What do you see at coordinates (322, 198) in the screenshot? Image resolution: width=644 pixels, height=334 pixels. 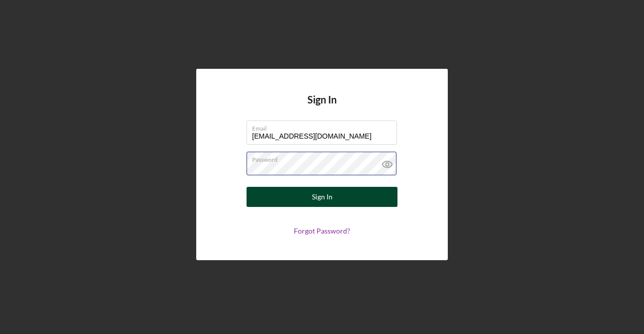 I see `div: Sign In` at bounding box center [322, 198].